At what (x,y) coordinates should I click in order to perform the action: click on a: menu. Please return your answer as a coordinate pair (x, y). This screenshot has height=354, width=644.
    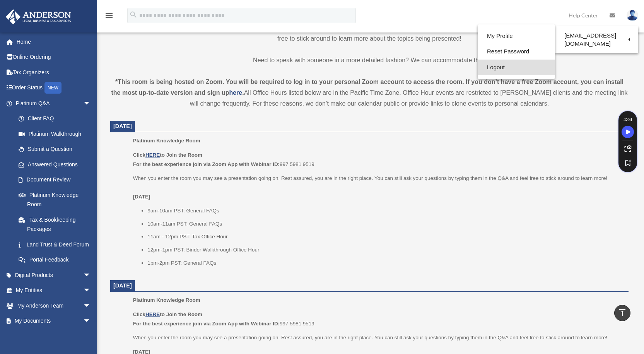
    Looking at the image, I should click on (109, 16).